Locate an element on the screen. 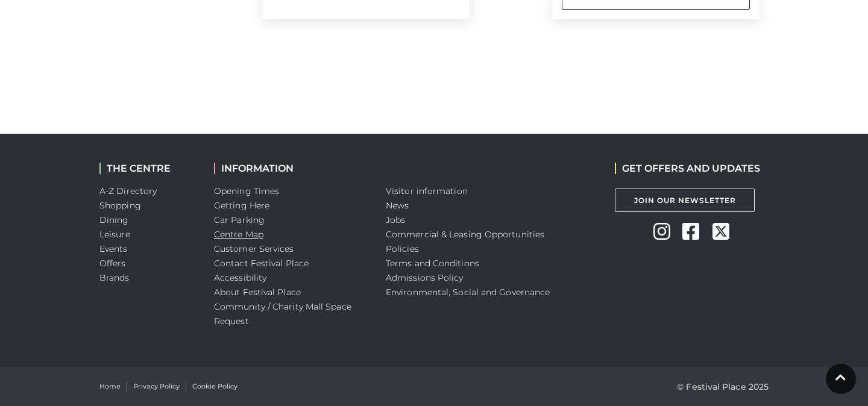  a: Customer Services is located at coordinates (254, 249).